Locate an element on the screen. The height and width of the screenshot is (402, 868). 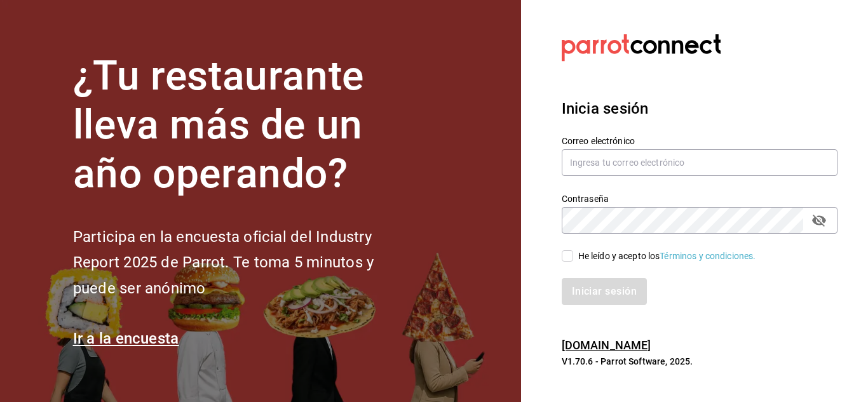
h1: ¿Tu restaurante lleva más de un año operando? is located at coordinates (245, 125).